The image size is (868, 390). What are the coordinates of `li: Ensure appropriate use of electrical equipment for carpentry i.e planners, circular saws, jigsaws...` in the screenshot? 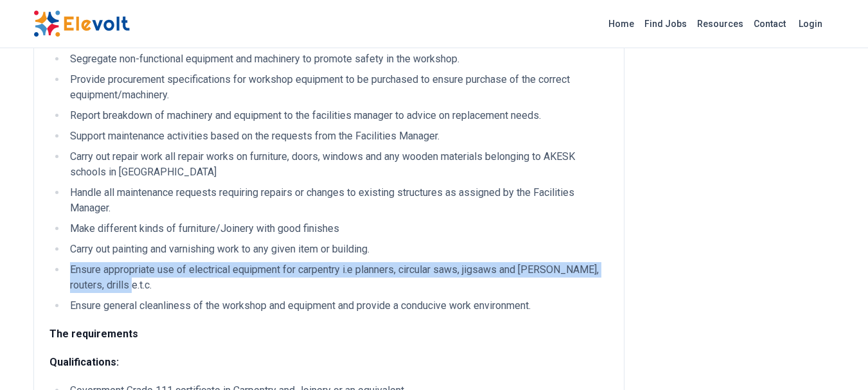 It's located at (337, 278).